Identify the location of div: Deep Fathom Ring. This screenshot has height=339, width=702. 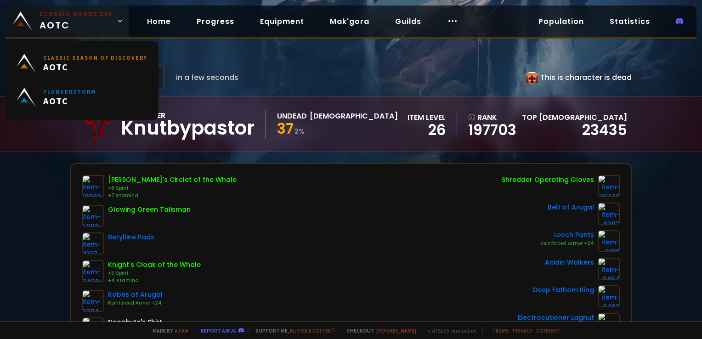
(563, 290).